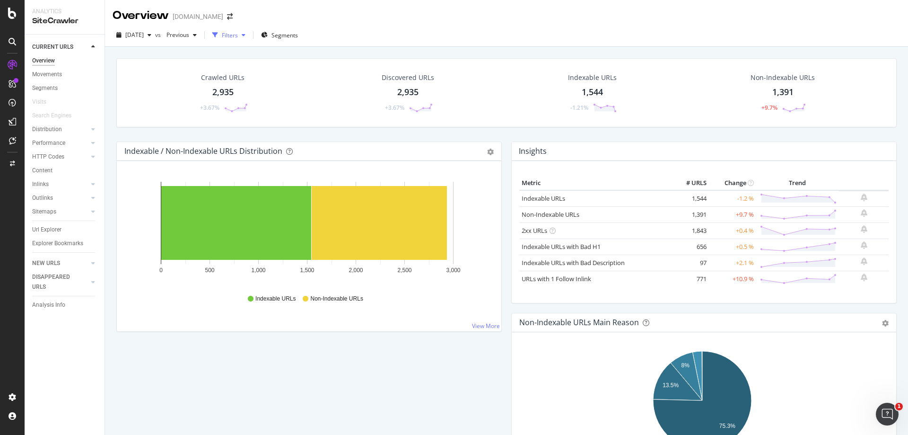 The height and width of the screenshot is (435, 908). I want to click on a: View More, so click(486, 325).